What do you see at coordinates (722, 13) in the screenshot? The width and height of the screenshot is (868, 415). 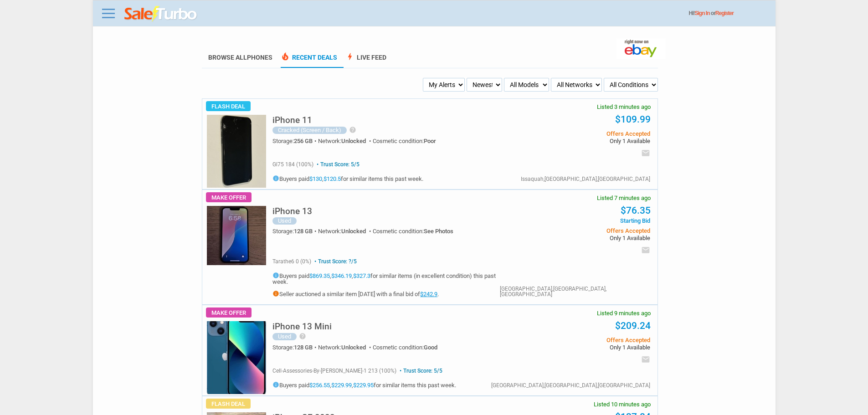 I see `span: or` at bounding box center [722, 13].